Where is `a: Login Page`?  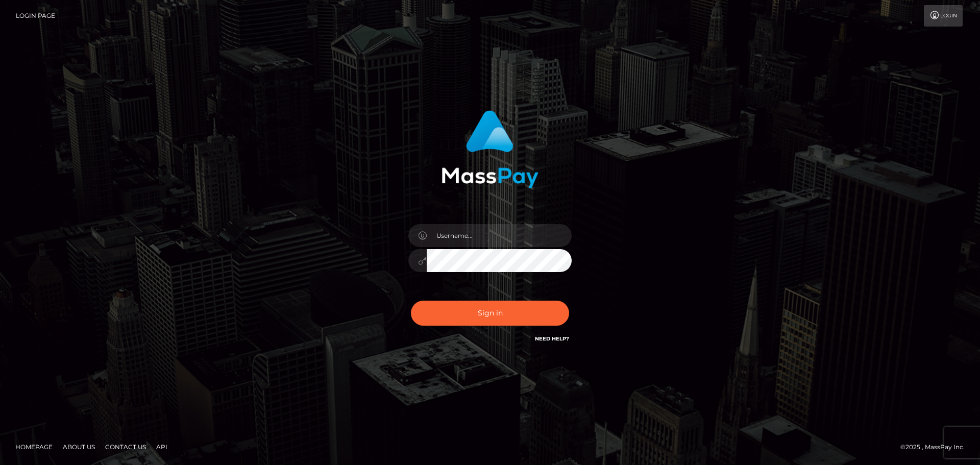
a: Login Page is located at coordinates (35, 16).